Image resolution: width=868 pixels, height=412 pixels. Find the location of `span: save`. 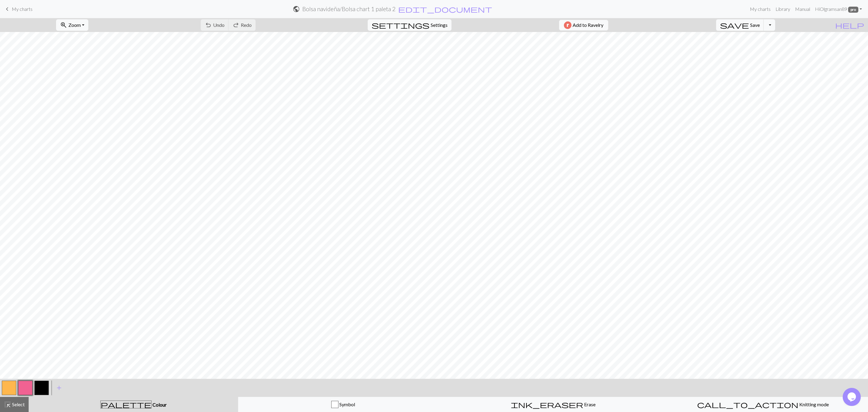

span: save is located at coordinates (734, 25).